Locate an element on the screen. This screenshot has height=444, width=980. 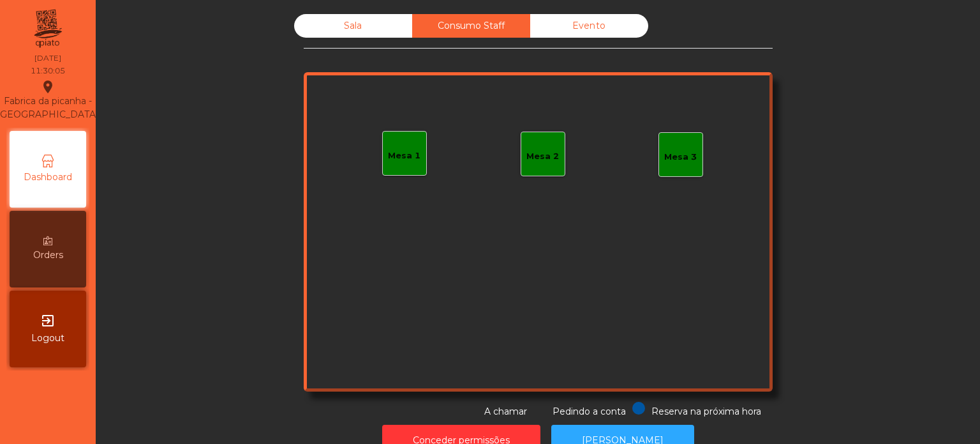
div: Consumo Staff is located at coordinates (471, 25).